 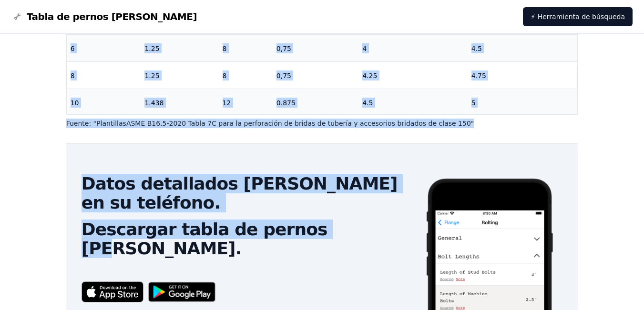 What do you see at coordinates (111, 123) in the screenshot?
I see `font: Plantillas` at bounding box center [111, 123].